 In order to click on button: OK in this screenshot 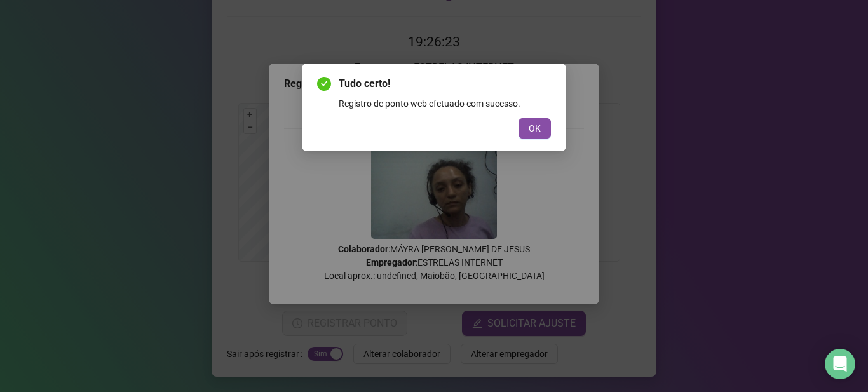, I will do `click(534, 128)`.